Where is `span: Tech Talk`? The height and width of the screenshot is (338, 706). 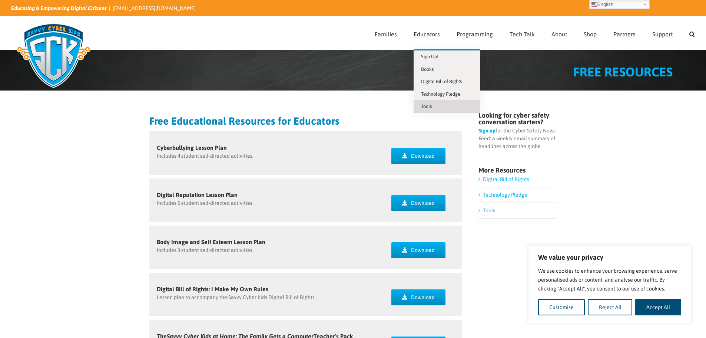
span: Tech Talk is located at coordinates (522, 34).